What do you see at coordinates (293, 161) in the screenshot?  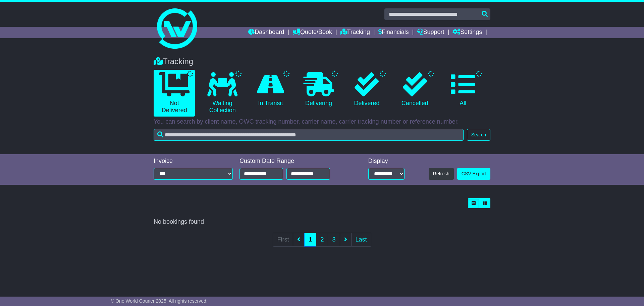 I see `div: Custom Date Range` at bounding box center [293, 161].